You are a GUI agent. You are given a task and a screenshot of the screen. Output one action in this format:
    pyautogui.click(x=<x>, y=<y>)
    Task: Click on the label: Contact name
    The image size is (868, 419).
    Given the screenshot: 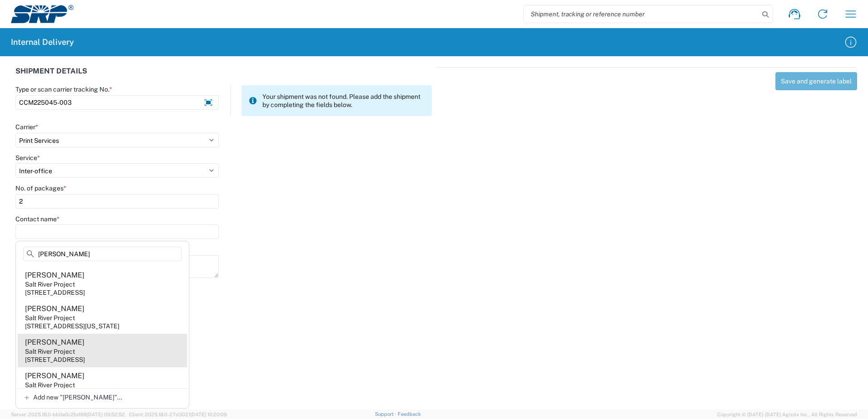 What is the action you would take?
    pyautogui.click(x=37, y=219)
    